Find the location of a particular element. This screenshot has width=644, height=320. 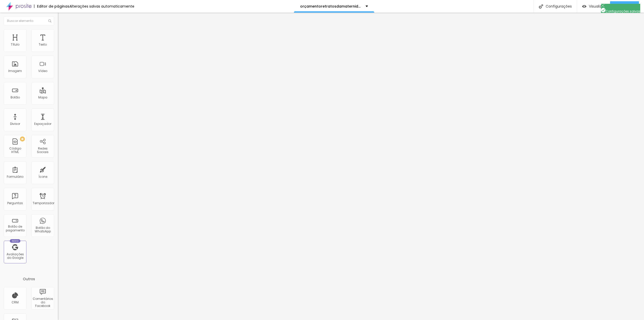

font: Comentários do Facebook is located at coordinates (43, 302).